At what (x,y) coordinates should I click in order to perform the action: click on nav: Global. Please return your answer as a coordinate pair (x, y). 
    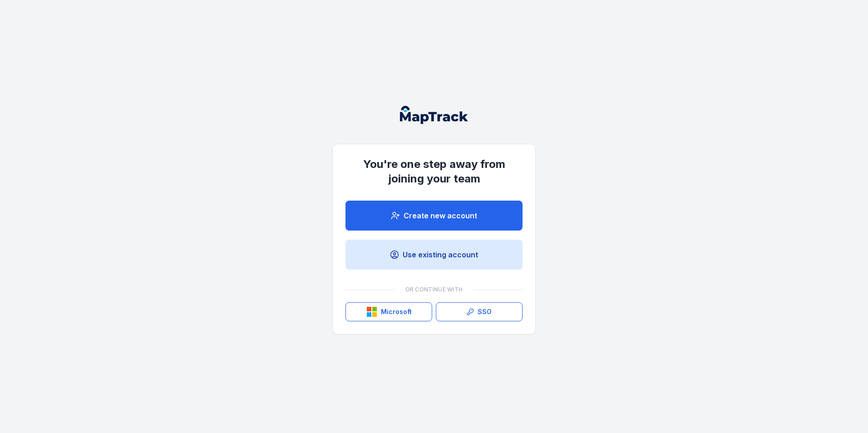
    Looking at the image, I should click on (434, 115).